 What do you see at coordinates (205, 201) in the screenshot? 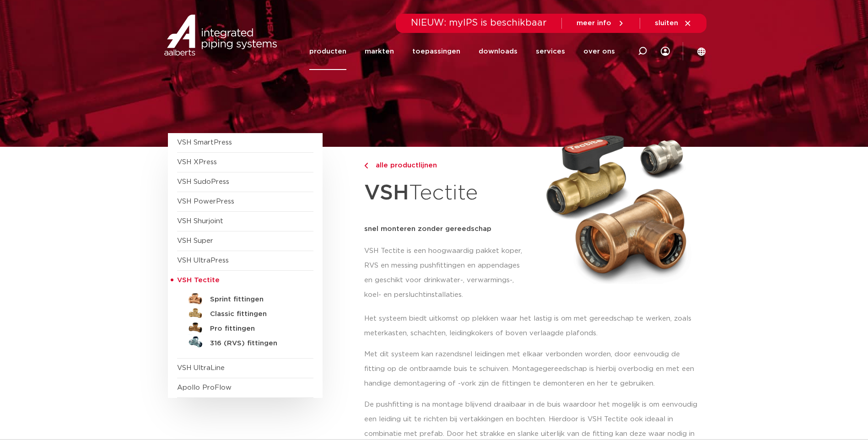
I see `a: VSH PowerPress` at bounding box center [205, 201].